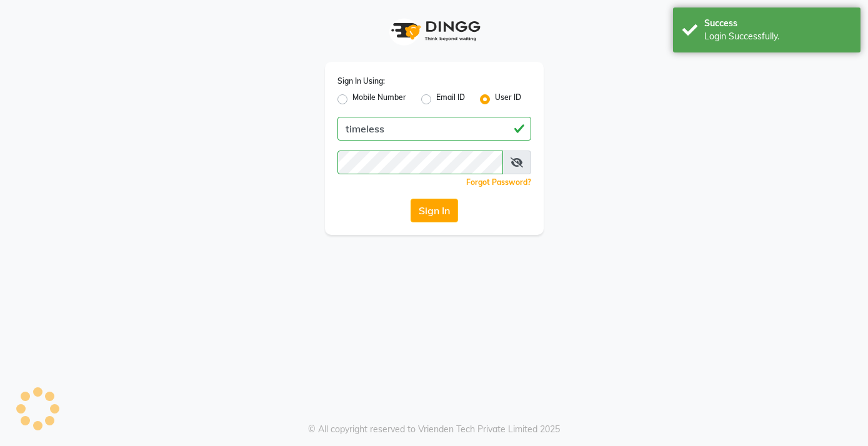 Image resolution: width=868 pixels, height=446 pixels. I want to click on label: Mobile Number, so click(380, 99).